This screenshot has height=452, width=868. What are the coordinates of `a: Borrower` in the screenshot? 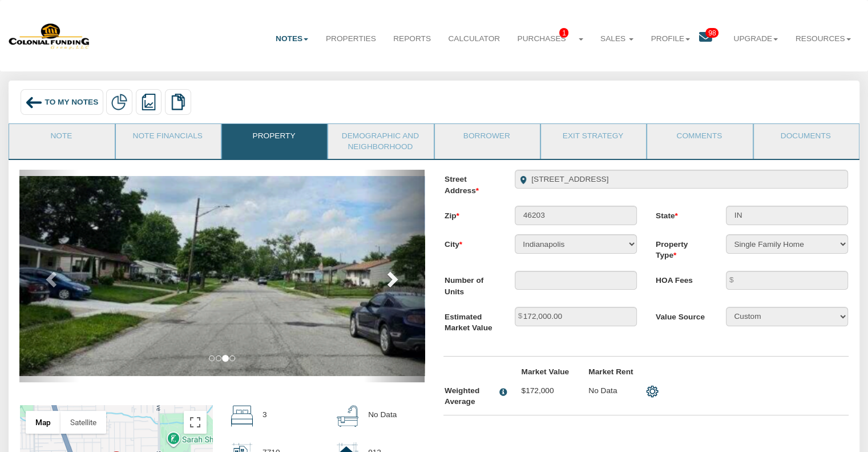 It's located at (487, 138).